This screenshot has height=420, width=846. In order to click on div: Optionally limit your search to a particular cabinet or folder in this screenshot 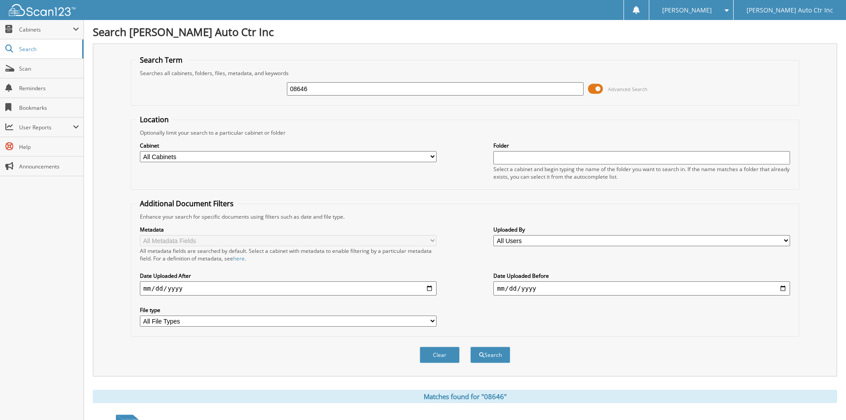, I will do `click(465, 132)`.